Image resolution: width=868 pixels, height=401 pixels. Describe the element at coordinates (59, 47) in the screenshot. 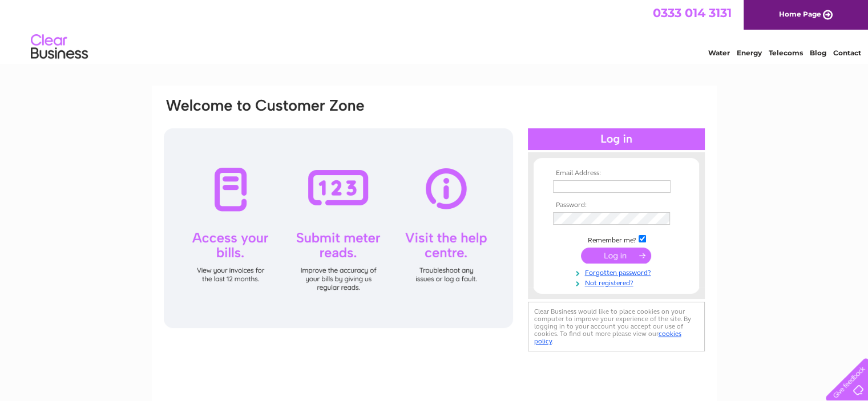

I see `img: logo.png` at that location.